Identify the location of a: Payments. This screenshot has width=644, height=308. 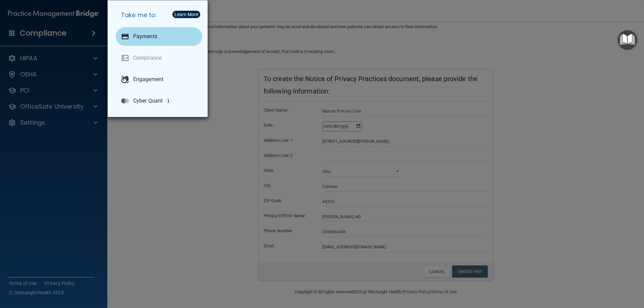
(159, 36).